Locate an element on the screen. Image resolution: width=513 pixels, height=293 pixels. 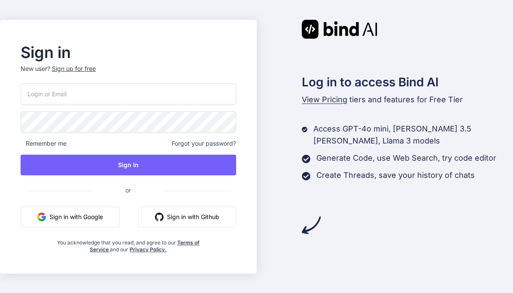
img: arrow is located at coordinates (311, 225).